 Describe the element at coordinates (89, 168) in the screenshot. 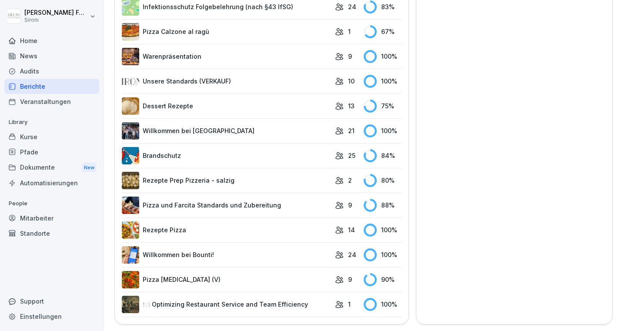

I see `div: New` at that location.